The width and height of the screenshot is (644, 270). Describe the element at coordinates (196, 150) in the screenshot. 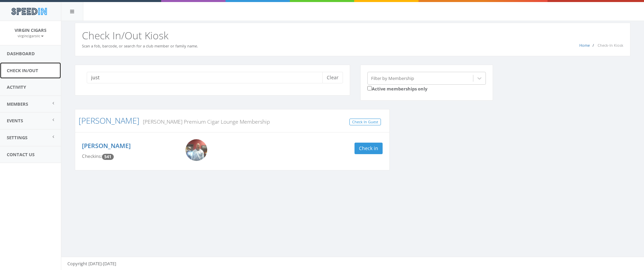

I see `img: Justin_Ward.png` at that location.